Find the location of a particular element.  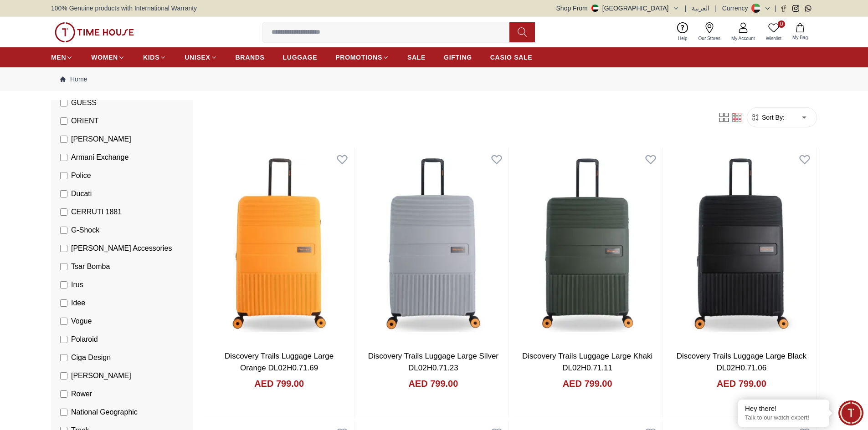

span: Our Stores is located at coordinates (709, 39).